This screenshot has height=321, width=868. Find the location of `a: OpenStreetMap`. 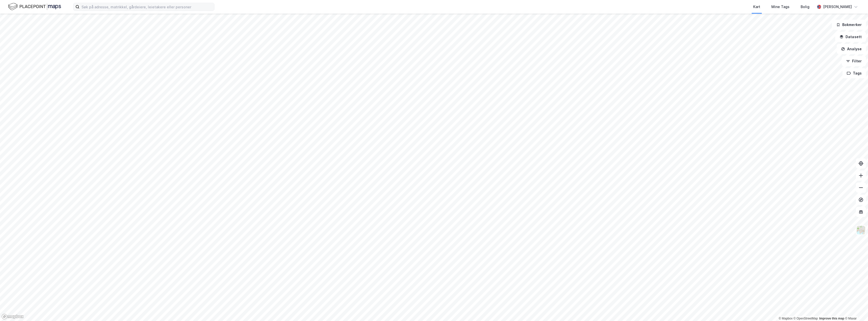

a: OpenStreetMap is located at coordinates (806, 319).